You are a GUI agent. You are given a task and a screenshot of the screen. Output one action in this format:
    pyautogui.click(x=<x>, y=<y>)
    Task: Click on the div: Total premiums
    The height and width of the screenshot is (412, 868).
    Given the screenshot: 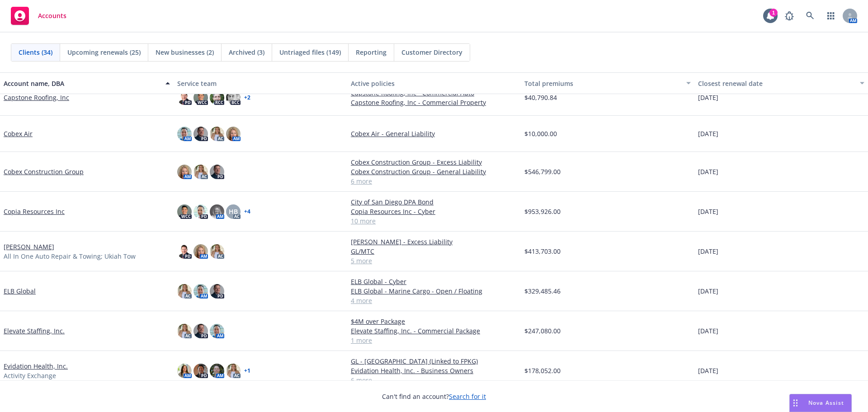 What is the action you would take?
    pyautogui.click(x=603, y=83)
    